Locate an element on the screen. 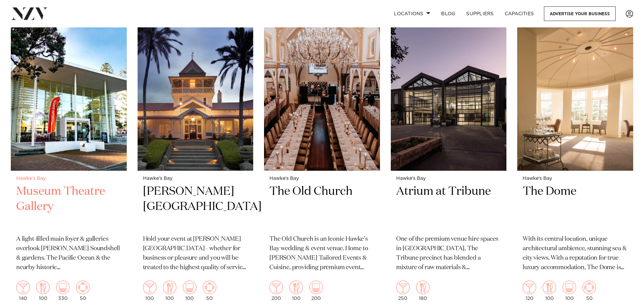 The image size is (644, 308). a: SUPPLIERS is located at coordinates (480, 13).